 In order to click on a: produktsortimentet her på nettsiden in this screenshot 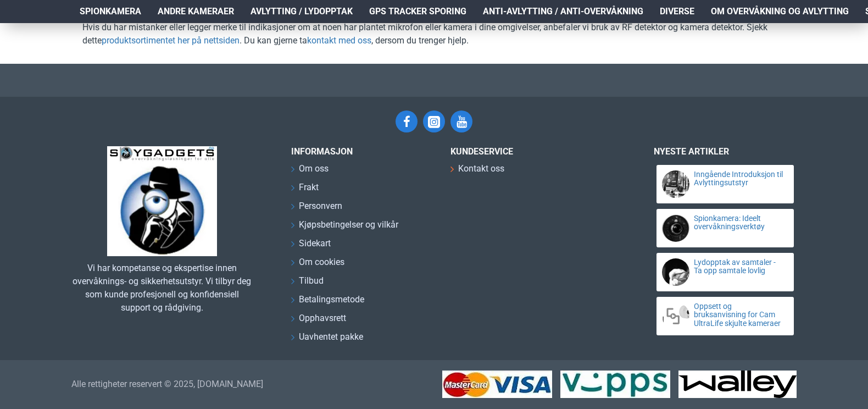, I will do `click(171, 41)`.